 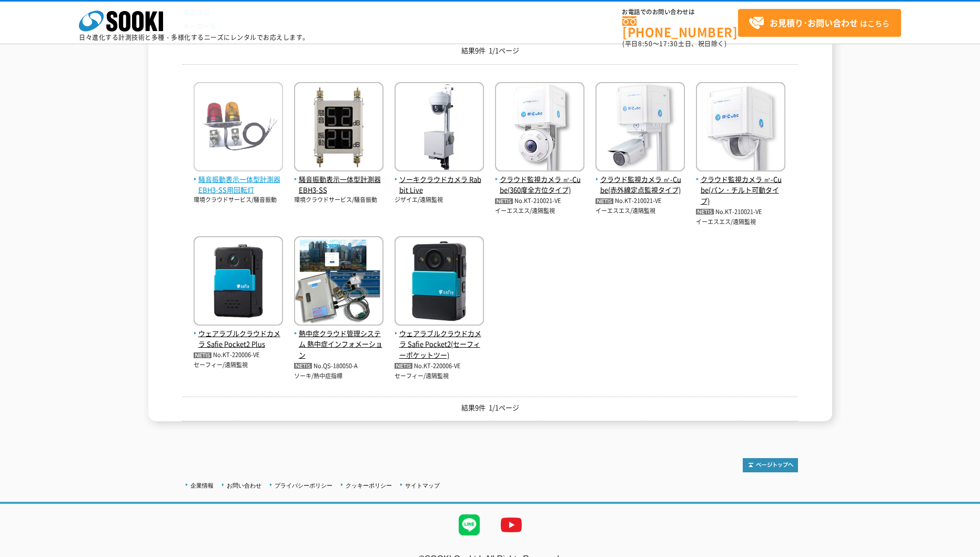 I want to click on a: お見積り･お問い合わせはこちら, so click(x=819, y=23).